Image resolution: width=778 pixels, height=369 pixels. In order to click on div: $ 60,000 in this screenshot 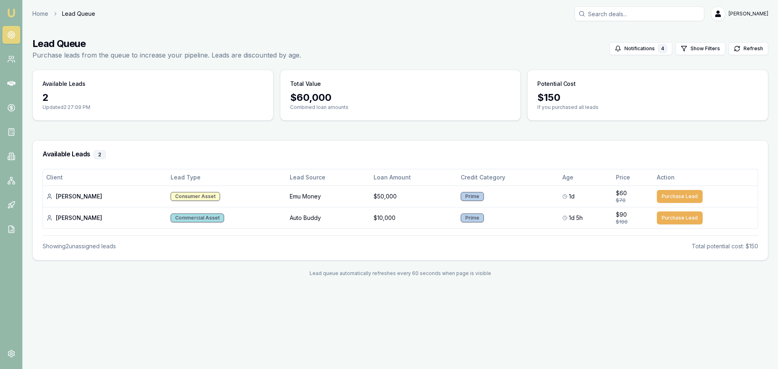, I will do `click(400, 98)`.